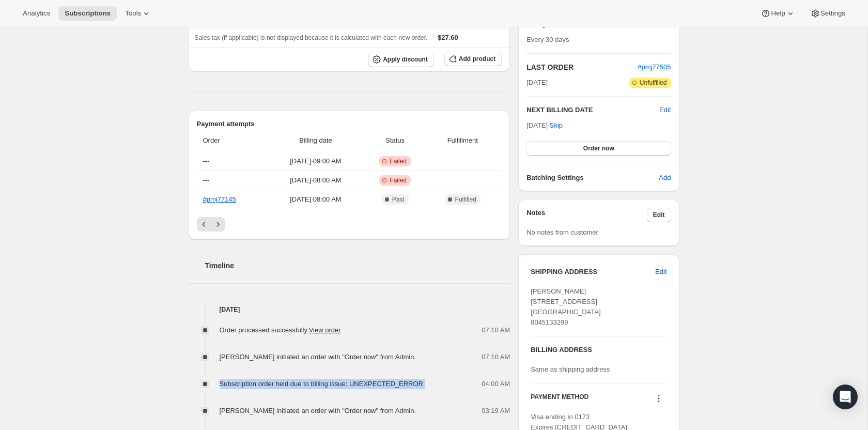  I want to click on span: No notes from customer, so click(562, 232).